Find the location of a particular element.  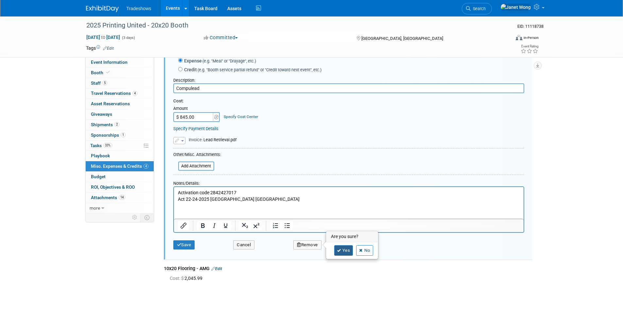

span: Tradeshows is located at coordinates (139, 8).